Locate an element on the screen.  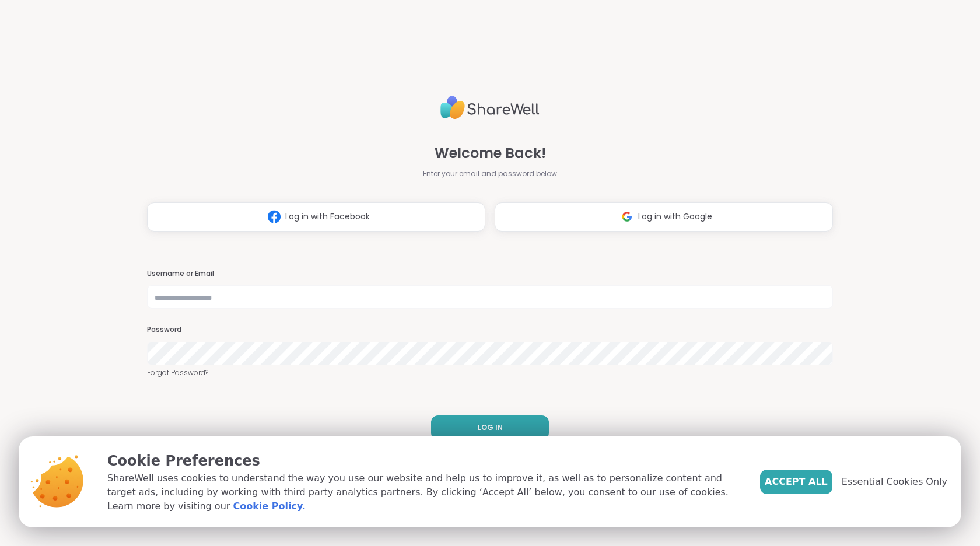
a: Cookie Policy. is located at coordinates (269, 506).